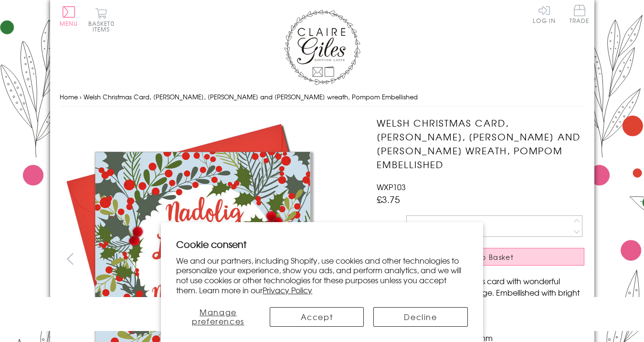  What do you see at coordinates (388, 199) in the screenshot?
I see `span: £3.75` at bounding box center [388, 199].